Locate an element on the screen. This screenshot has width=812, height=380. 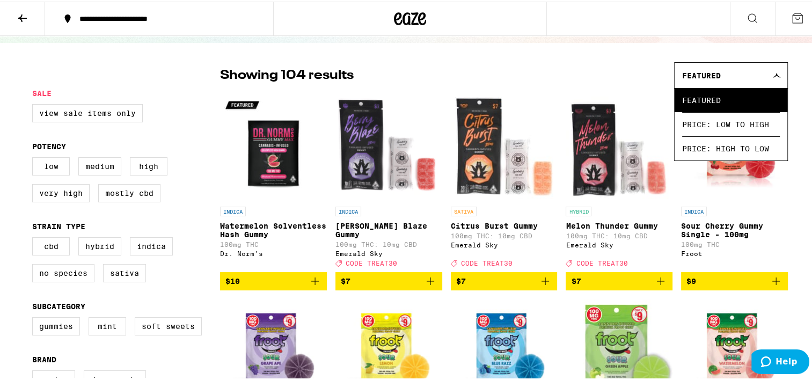
label: Hybrid is located at coordinates (100, 245).